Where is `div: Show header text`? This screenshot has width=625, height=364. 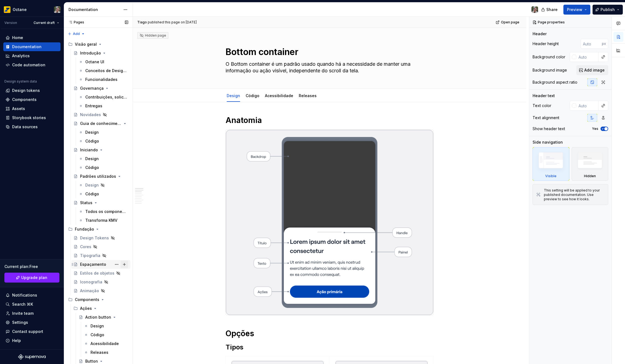 div: Show header text is located at coordinates (549, 129).